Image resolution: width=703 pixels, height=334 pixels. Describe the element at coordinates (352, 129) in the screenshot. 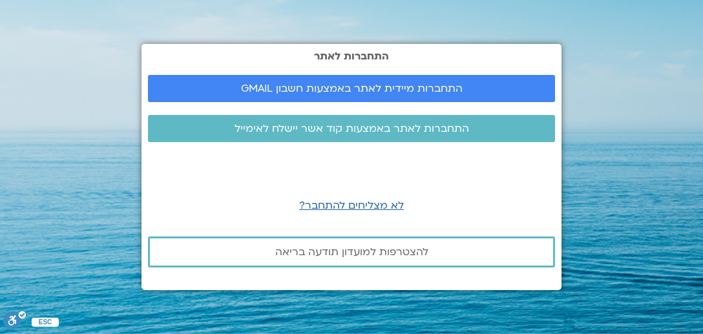

I see `span: התחברות לאתר באמצעות קוד אשר יישלח לאימייל` at that location.